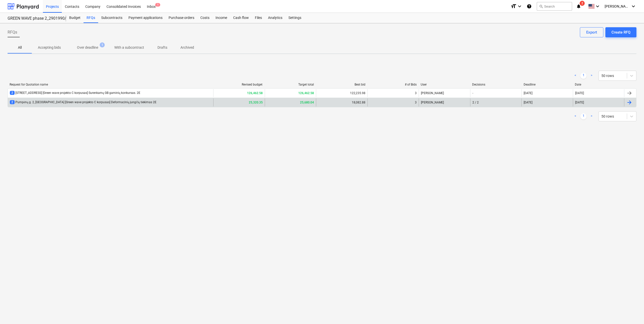 This screenshot has height=324, width=644. What do you see at coordinates (20, 47) in the screenshot?
I see `p: All` at bounding box center [20, 47].